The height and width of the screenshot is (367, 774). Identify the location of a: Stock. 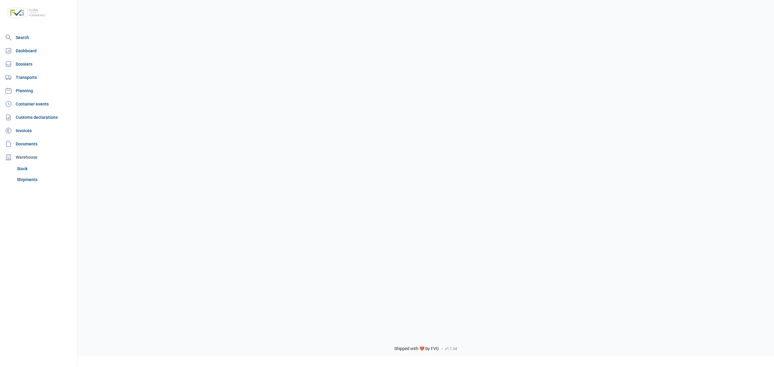
(44, 169).